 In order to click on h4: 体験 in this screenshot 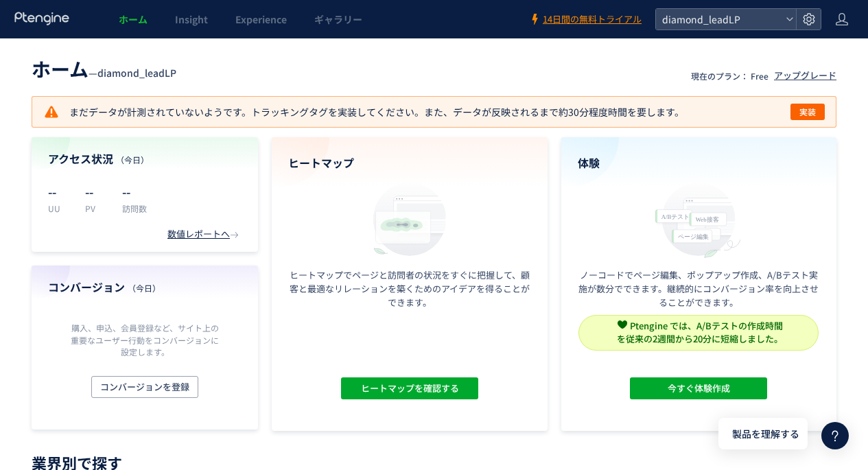, I will do `click(700, 163)`.